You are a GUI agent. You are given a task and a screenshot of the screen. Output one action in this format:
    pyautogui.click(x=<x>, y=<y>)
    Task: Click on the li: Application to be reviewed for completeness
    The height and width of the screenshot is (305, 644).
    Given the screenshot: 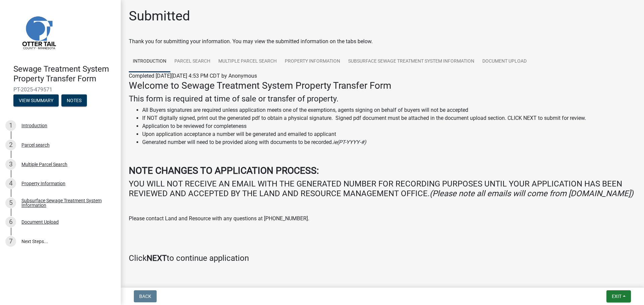 What is the action you would take?
    pyautogui.click(x=389, y=127)
    